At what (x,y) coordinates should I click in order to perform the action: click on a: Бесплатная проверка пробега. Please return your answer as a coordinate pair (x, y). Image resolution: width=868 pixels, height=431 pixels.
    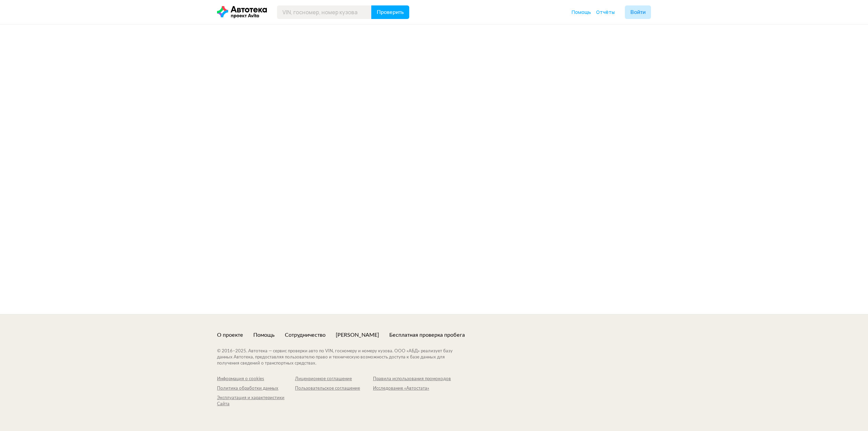
    Looking at the image, I should click on (427, 335).